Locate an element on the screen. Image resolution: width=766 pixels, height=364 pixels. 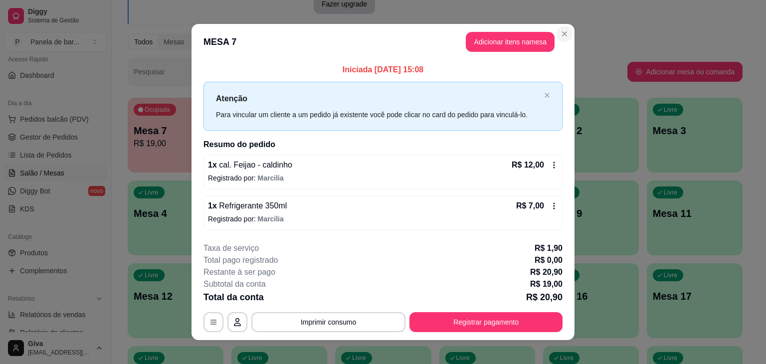
p: Atenção is located at coordinates (378, 98).